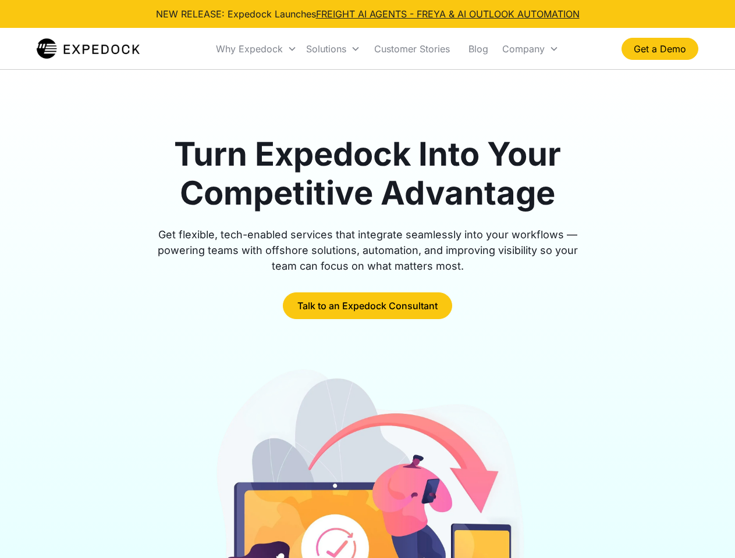 The width and height of the screenshot is (735, 558). Describe the element at coordinates (88, 49) in the screenshot. I see `img: Expedock Logo` at that location.